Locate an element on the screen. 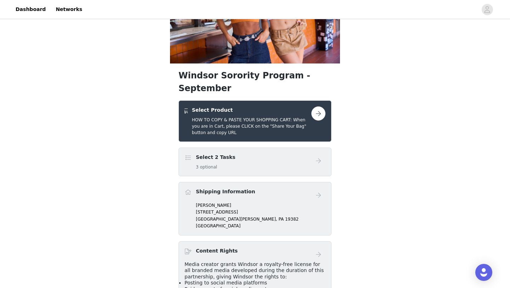 The width and height of the screenshot is (510, 288). span: Posting to social media platforms is located at coordinates (226, 282).